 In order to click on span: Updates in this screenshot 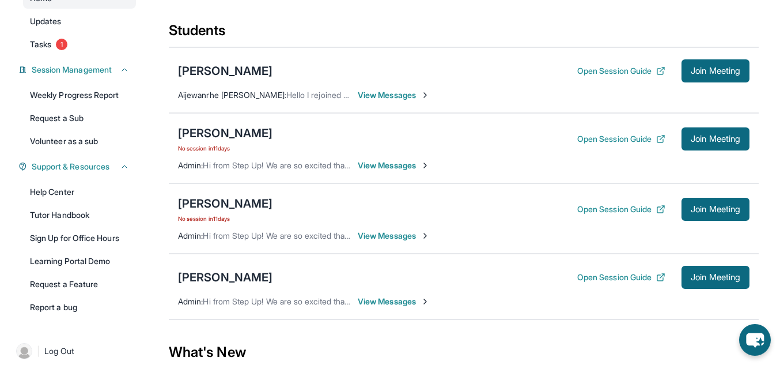, I will do `click(46, 21)`.